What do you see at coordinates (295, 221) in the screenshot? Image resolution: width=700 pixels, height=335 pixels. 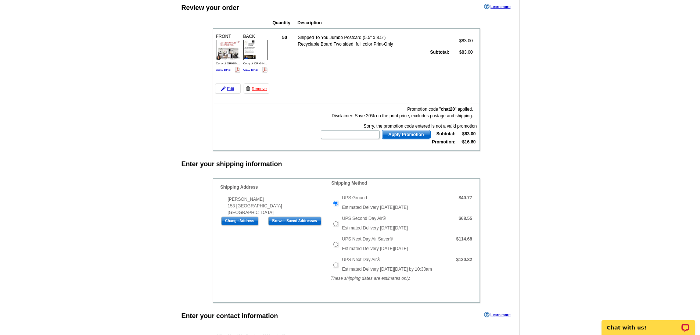 I see `input: Browse Saved Addresses` at bounding box center [295, 221].